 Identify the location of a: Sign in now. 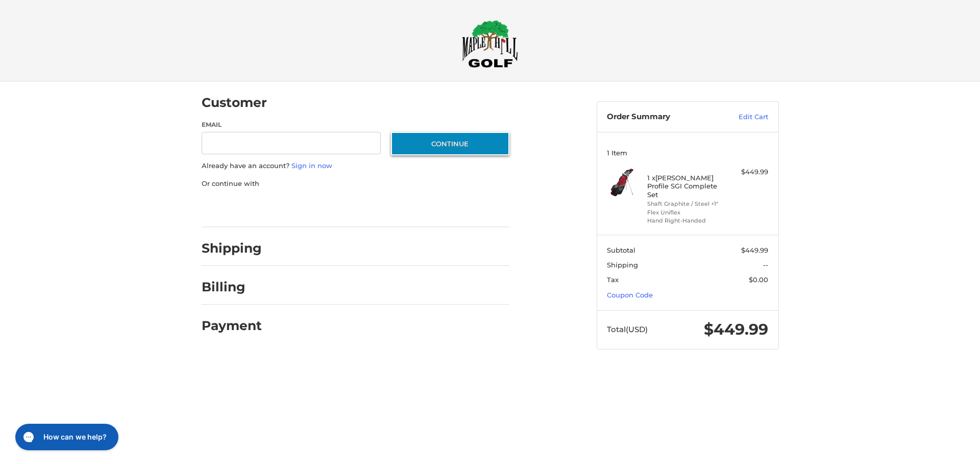
(312, 166).